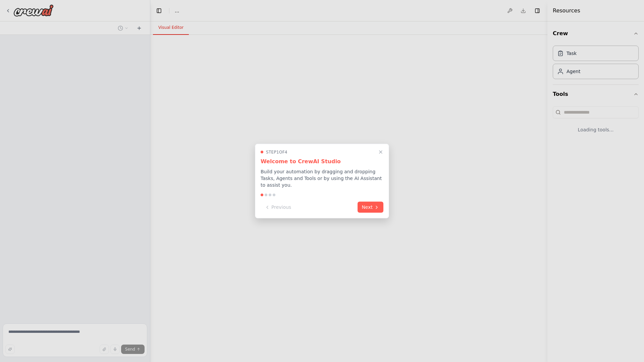 Image resolution: width=644 pixels, height=362 pixels. What do you see at coordinates (322, 178) in the screenshot?
I see `p: Build your automation by dragging and dropping Tasks, Agents and Tools or by using the AI Assista...` at bounding box center [322, 178].